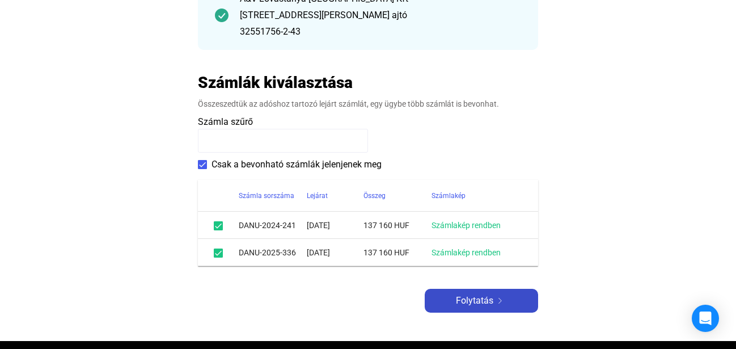 Image resolution: width=736 pixels, height=349 pixels. What do you see at coordinates (500, 301) in the screenshot?
I see `img: arrow-right-white` at bounding box center [500, 301].